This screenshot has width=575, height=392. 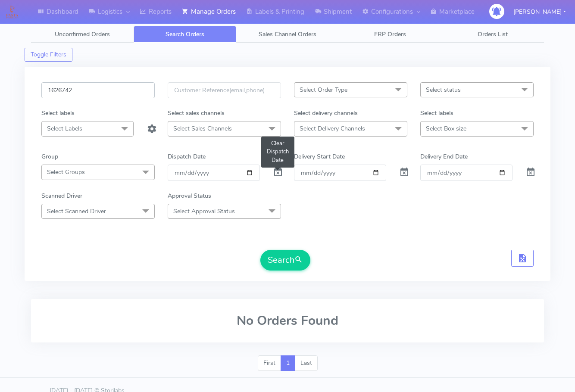 I want to click on label: Group, so click(x=49, y=156).